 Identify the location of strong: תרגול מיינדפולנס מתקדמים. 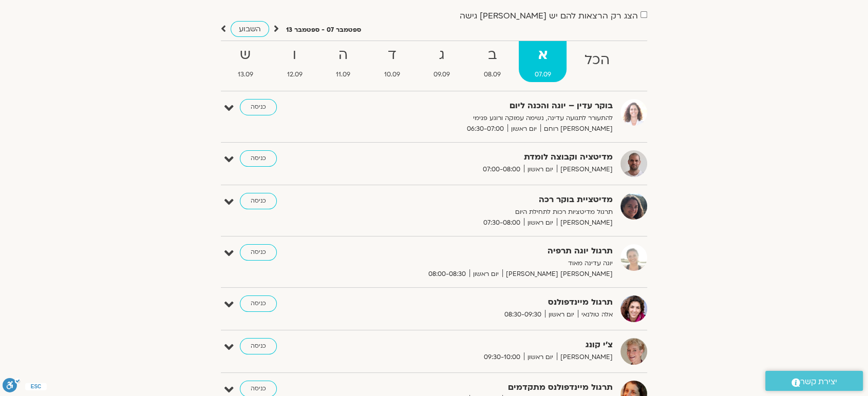
(487, 387).